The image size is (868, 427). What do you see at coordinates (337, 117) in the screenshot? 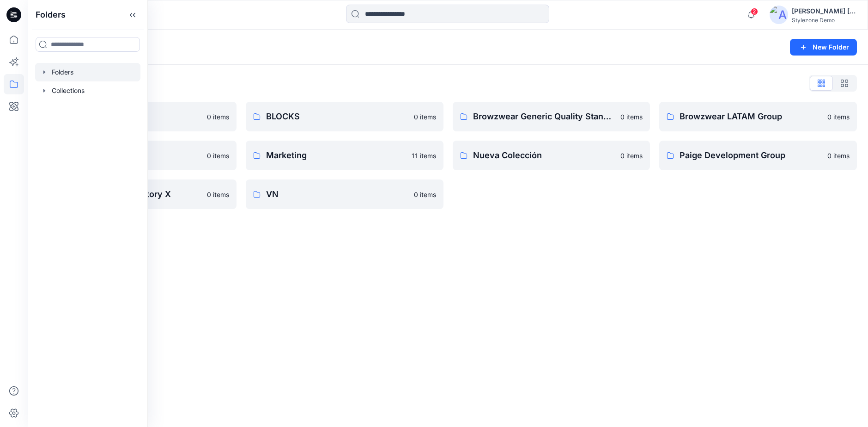
I see `p: BLOCKS` at bounding box center [337, 117].